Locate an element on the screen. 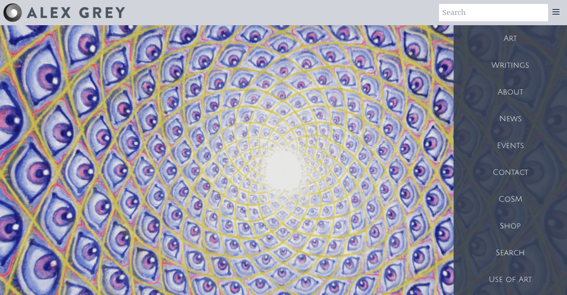 The width and height of the screenshot is (567, 295). a: Contact is located at coordinates (510, 172).